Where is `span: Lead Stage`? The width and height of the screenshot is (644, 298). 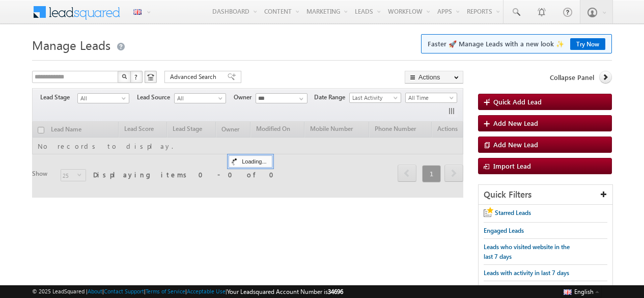 span: Lead Stage is located at coordinates (59, 97).